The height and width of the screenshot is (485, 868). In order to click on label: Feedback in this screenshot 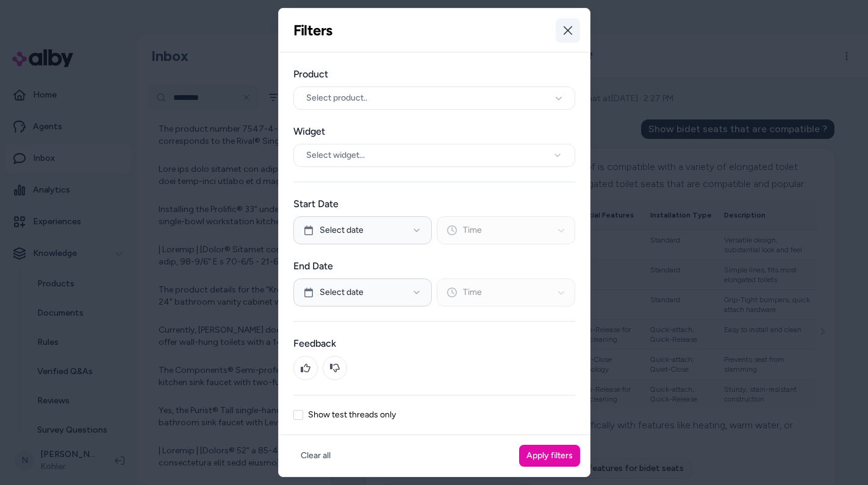, I will do `click(435, 344)`.